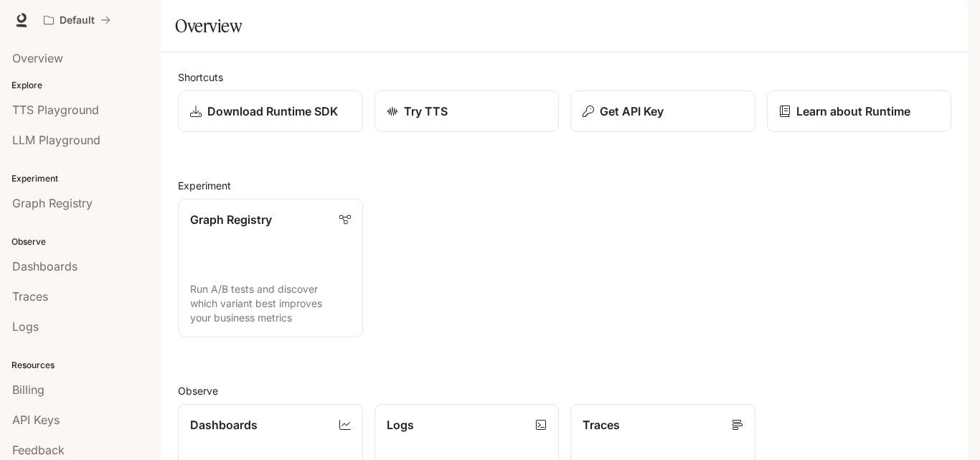 Image resolution: width=980 pixels, height=460 pixels. Describe the element at coordinates (231, 220) in the screenshot. I see `p: Graph Registry` at that location.